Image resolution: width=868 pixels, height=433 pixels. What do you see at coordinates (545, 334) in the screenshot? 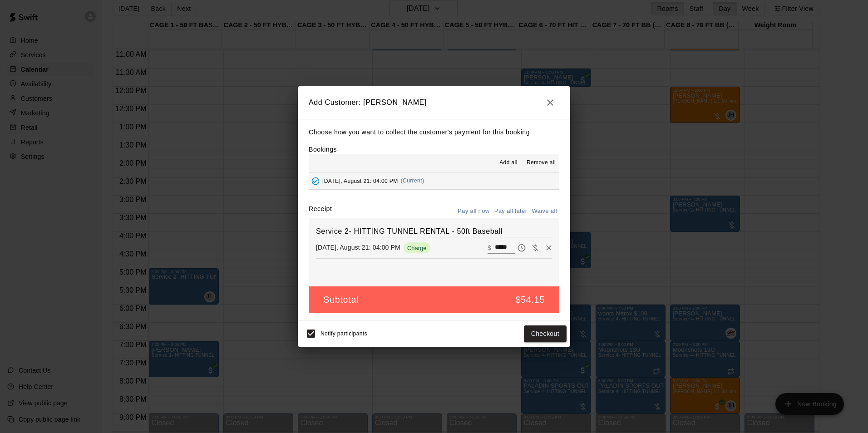
I see `button: Checkout` at bounding box center [545, 334].